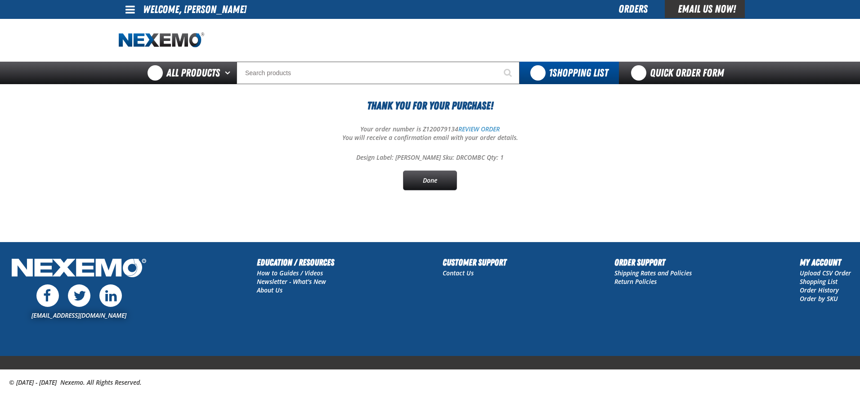 This screenshot has height=414, width=860. Describe the element at coordinates (826, 262) in the screenshot. I see `h2: My Account` at that location.